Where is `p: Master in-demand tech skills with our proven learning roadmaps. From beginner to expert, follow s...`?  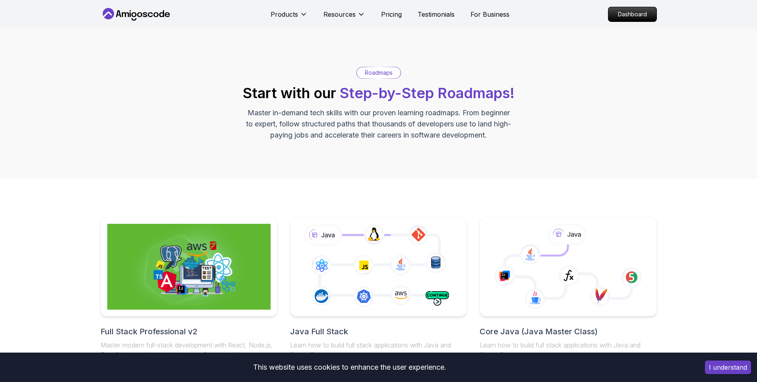
p: Master in-demand tech skills with our proven learning roadmaps. From beginner to expert, follow s... is located at coordinates (379, 124).